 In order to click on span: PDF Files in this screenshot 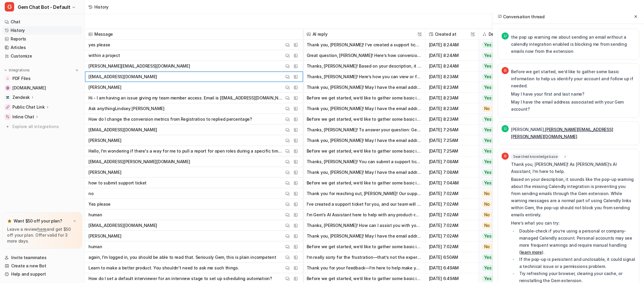, I will do `click(21, 78)`.